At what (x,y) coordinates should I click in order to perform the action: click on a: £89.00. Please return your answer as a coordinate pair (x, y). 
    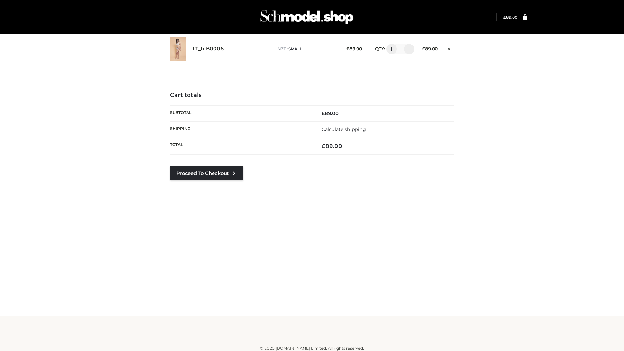
    Looking at the image, I should click on (510, 17).